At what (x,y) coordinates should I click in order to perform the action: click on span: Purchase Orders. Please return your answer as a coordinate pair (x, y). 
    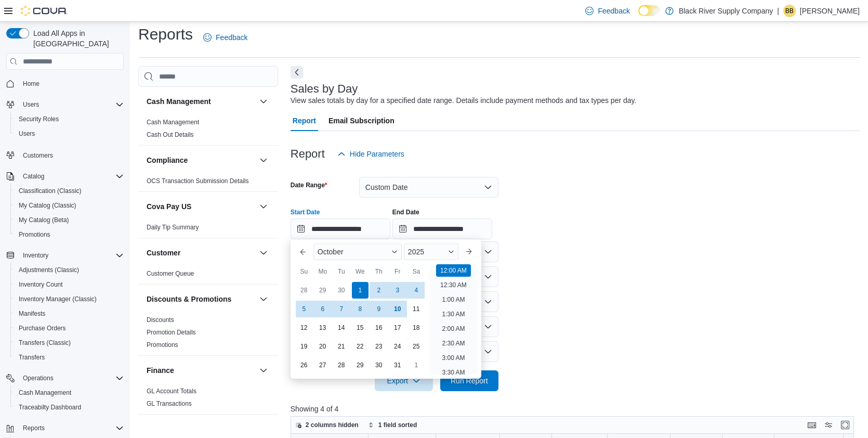
    Looking at the image, I should click on (42, 328).